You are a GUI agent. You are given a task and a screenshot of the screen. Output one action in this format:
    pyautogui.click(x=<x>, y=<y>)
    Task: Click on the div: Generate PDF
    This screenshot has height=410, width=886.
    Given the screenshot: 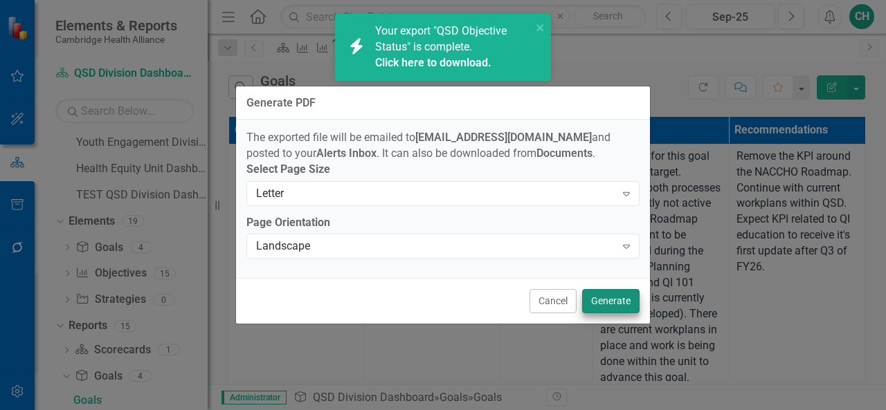 What is the action you would take?
    pyautogui.click(x=281, y=103)
    